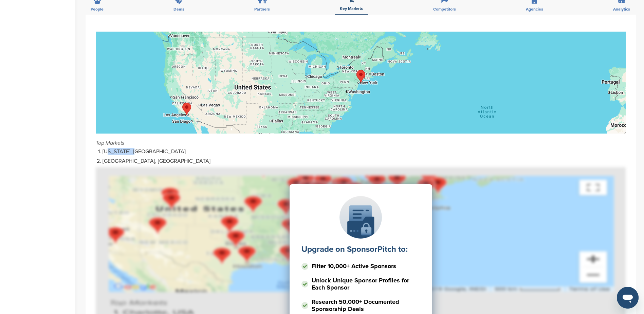  What do you see at coordinates (622, 9) in the screenshot?
I see `span: Analytics` at bounding box center [622, 9].